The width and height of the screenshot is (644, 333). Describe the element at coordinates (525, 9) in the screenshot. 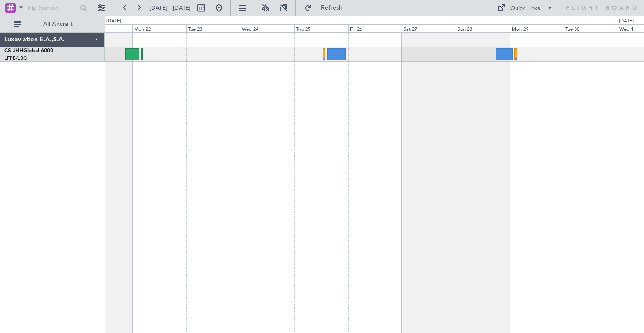

I see `div: Quick Links` at that location.